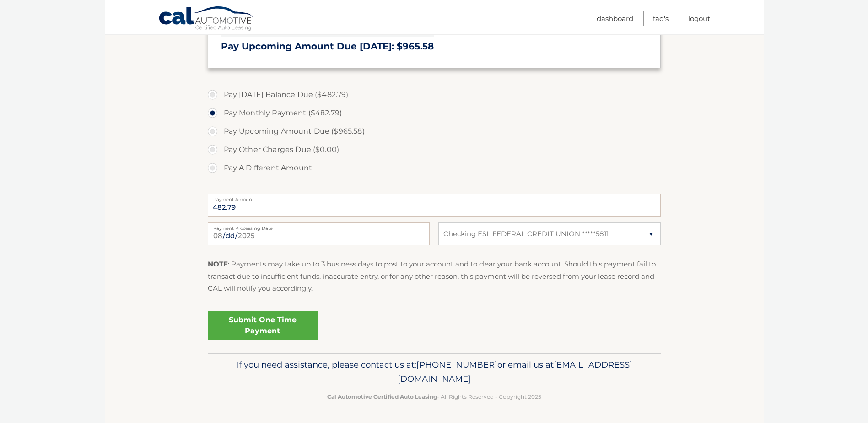  Describe the element at coordinates (434, 371) in the screenshot. I see `p: If you need assistance, please contact us at: or email us at` at that location.